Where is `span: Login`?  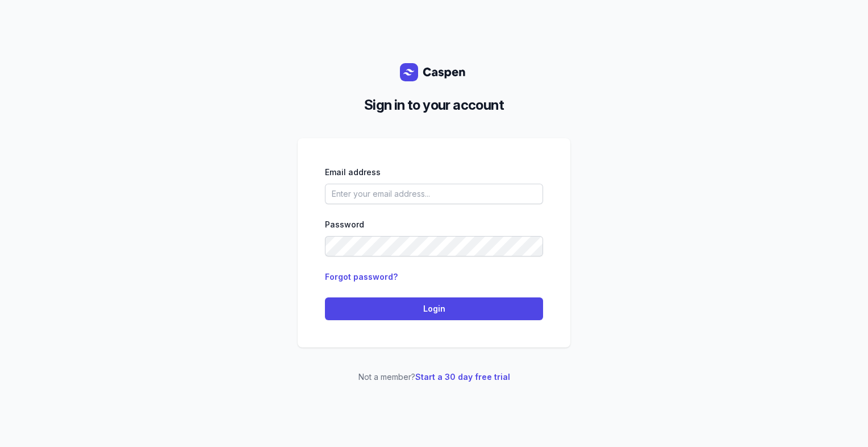
span: Login is located at coordinates (434, 308).